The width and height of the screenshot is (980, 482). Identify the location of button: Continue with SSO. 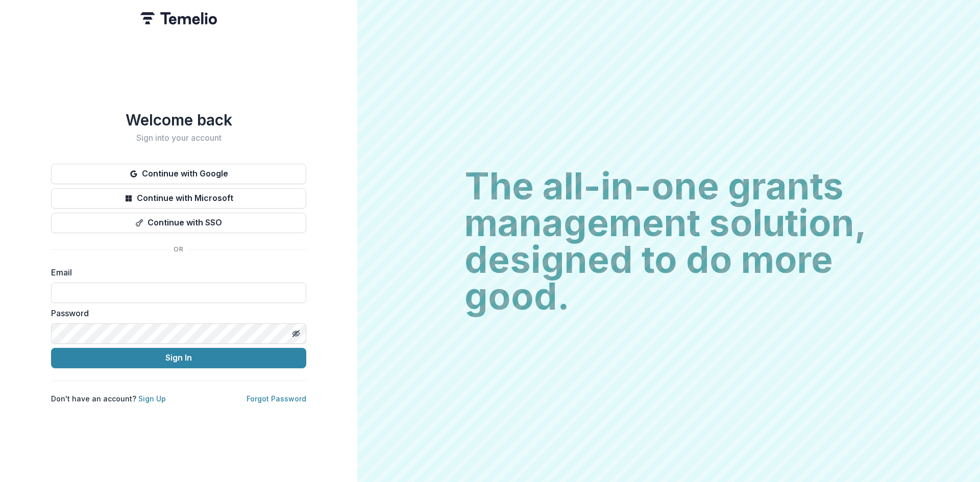
(179, 223).